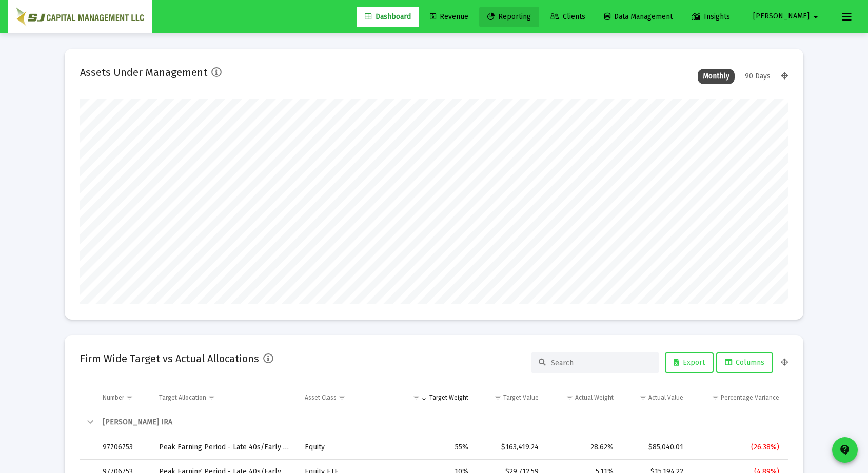 The image size is (868, 473). I want to click on span: Show filter options for column 'Target Weight', so click(416, 397).